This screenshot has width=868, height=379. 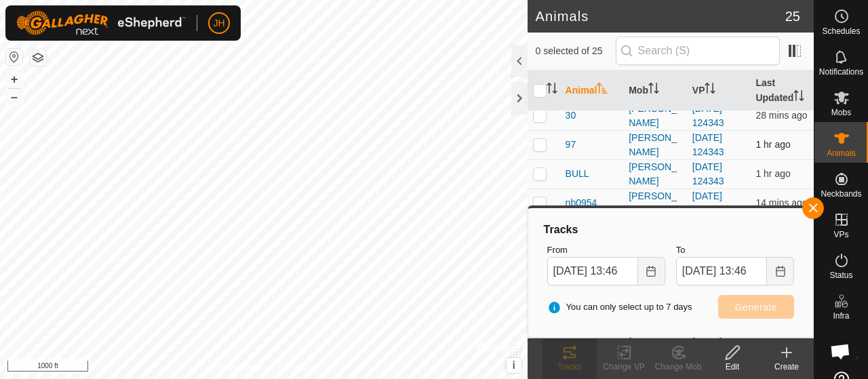 What do you see at coordinates (841, 112) in the screenshot?
I see `span: Mobs` at bounding box center [841, 112].